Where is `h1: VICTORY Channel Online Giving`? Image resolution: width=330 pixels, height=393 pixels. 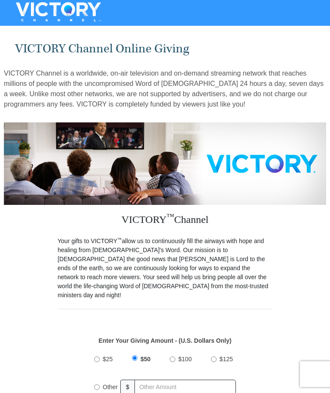 h1: VICTORY Channel Online Giving is located at coordinates (165, 49).